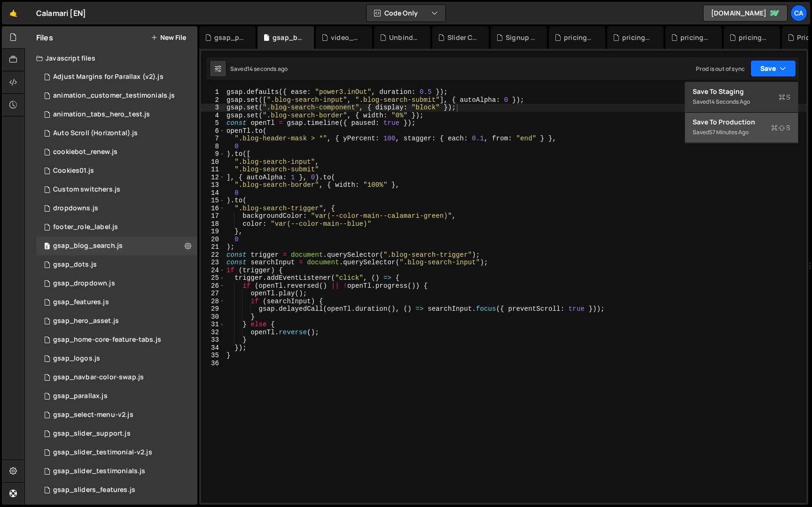 Image resolution: width=812 pixels, height=507 pixels. What do you see at coordinates (799, 13) in the screenshot?
I see `a: Ca` at bounding box center [799, 13].